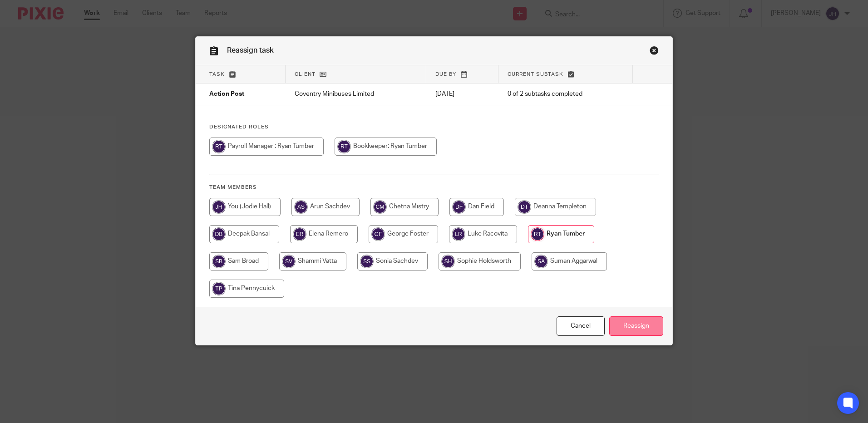 The height and width of the screenshot is (423, 868). Describe the element at coordinates (434, 188) in the screenshot. I see `h4: Team members` at that location.